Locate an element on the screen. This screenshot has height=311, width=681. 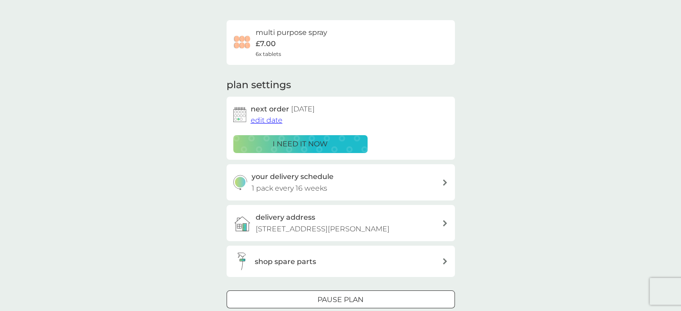
p: Pause plan is located at coordinates (341, 300).